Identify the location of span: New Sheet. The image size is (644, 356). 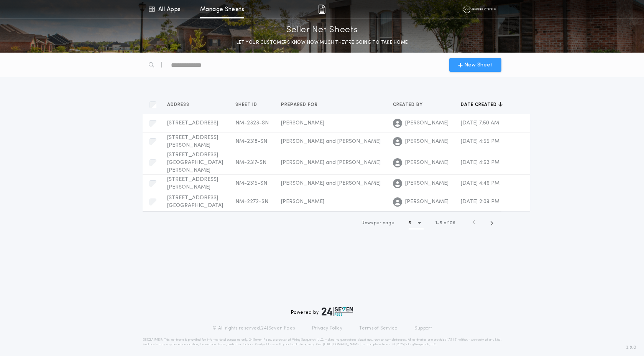
(478, 65).